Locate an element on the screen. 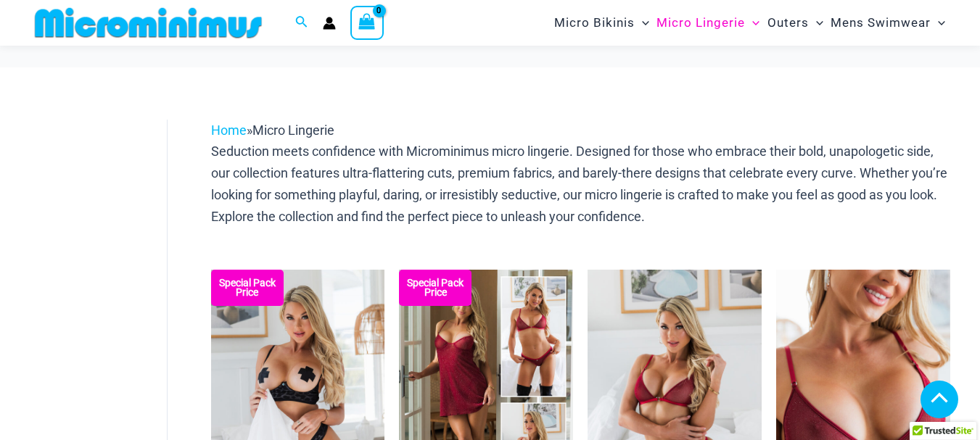 The height and width of the screenshot is (440, 980). nav: Site Navigation is located at coordinates (749, 22).